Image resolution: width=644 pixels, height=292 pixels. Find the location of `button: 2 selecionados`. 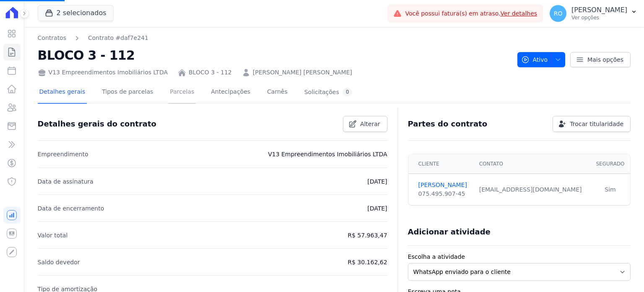

button: 2 selecionados is located at coordinates (75, 13).